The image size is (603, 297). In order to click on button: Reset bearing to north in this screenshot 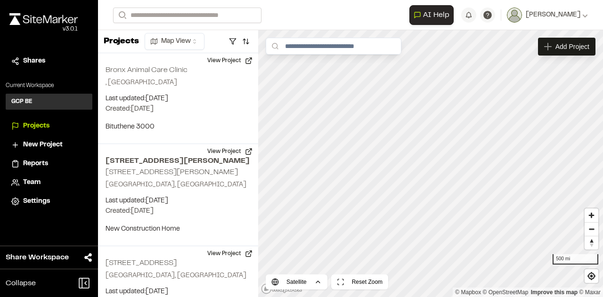, I will do `click(591, 242)`.